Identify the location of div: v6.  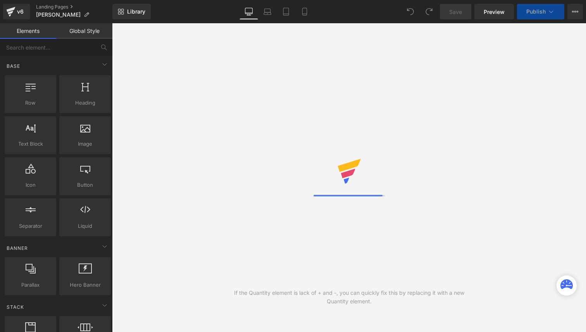
(20, 12).